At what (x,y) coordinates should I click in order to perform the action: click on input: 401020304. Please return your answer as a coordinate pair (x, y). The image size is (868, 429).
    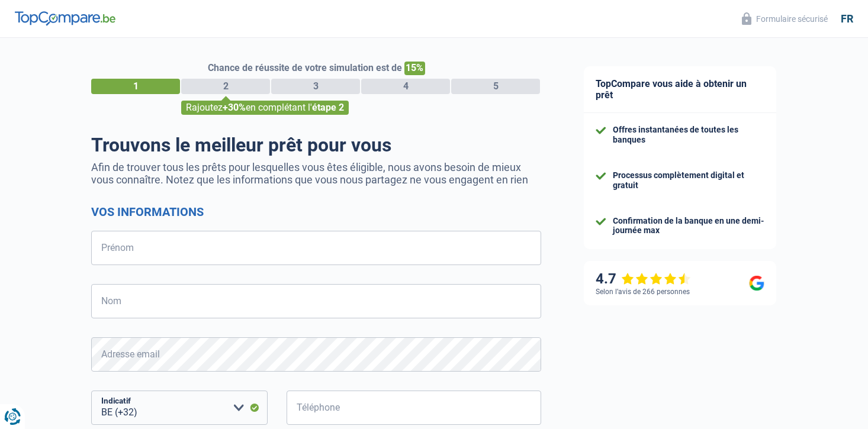
    Looking at the image, I should click on (414, 408).